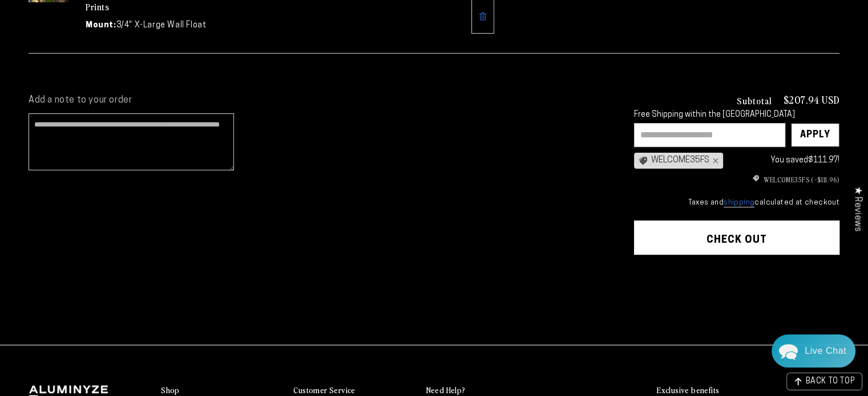 The width and height of the screenshot is (868, 396). I want to click on li: WELCOME35FS (–$111.96), so click(737, 180).